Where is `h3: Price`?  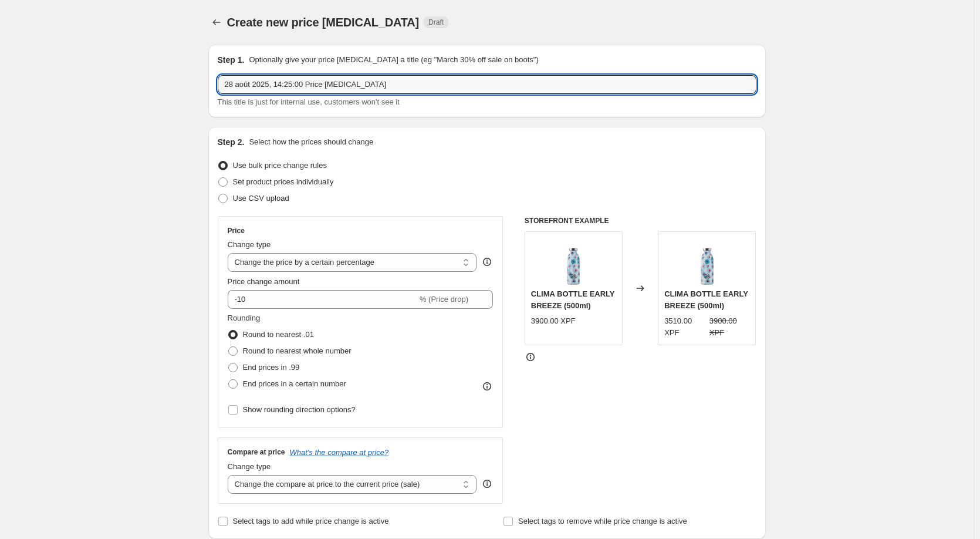 h3: Price is located at coordinates (236, 231).